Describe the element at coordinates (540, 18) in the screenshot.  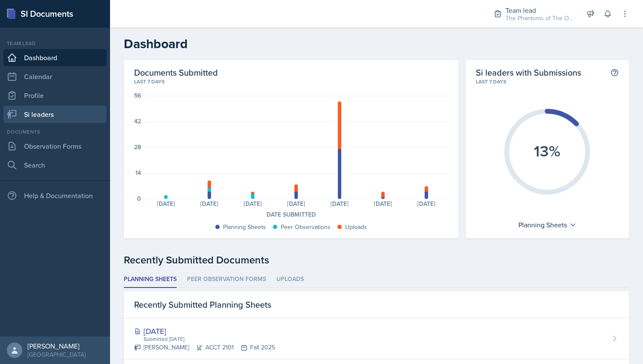
I see `div: The Phantoms of The Opera / Fall 2025` at that location.